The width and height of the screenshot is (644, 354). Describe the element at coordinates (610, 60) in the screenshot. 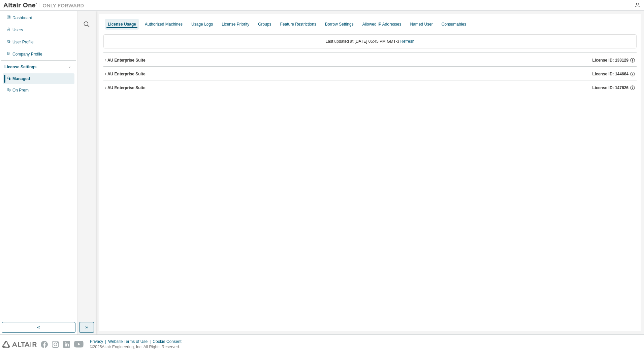

I see `span: License ID: 133129` at that location.